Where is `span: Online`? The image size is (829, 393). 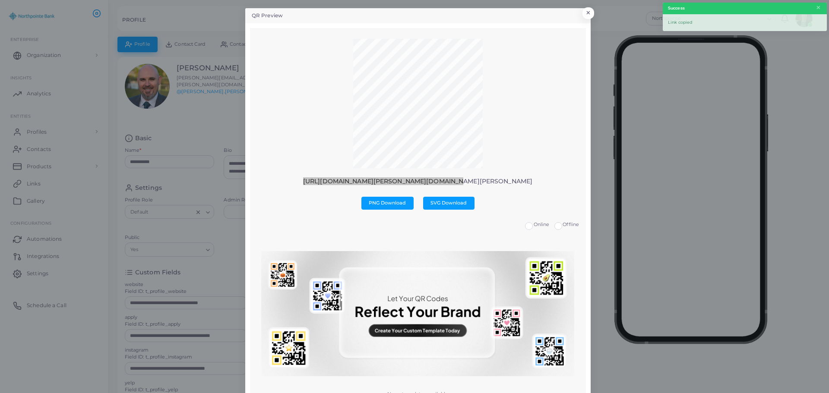 span: Online is located at coordinates (542, 225).